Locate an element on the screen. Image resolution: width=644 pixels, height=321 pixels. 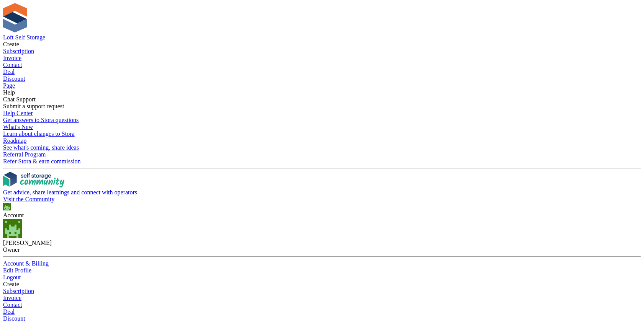
div: Discount is located at coordinates (322, 79).